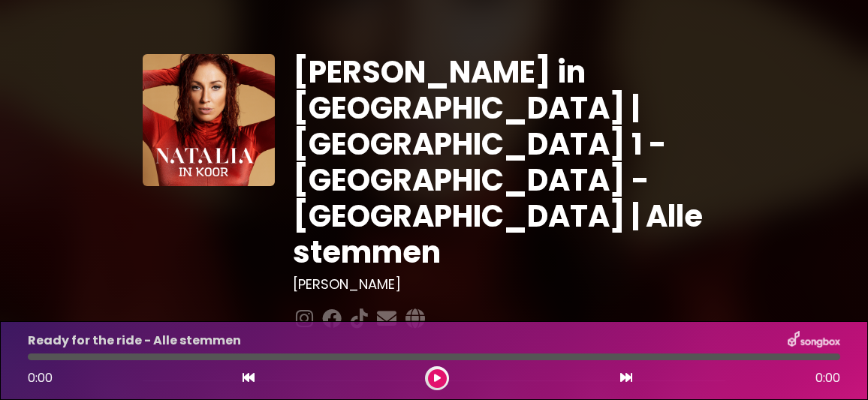 This screenshot has height=400, width=868. Describe the element at coordinates (814, 341) in the screenshot. I see `img: songbox-logo-white.png` at that location.